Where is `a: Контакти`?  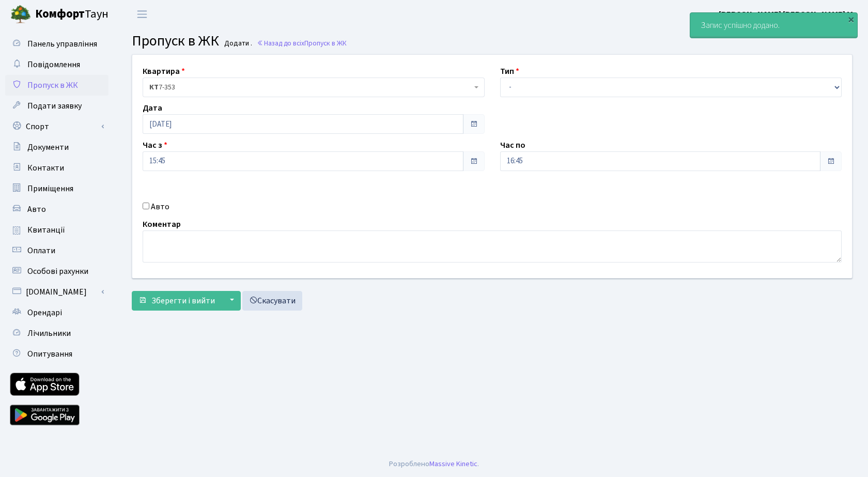
a: Контакти is located at coordinates (57, 168).